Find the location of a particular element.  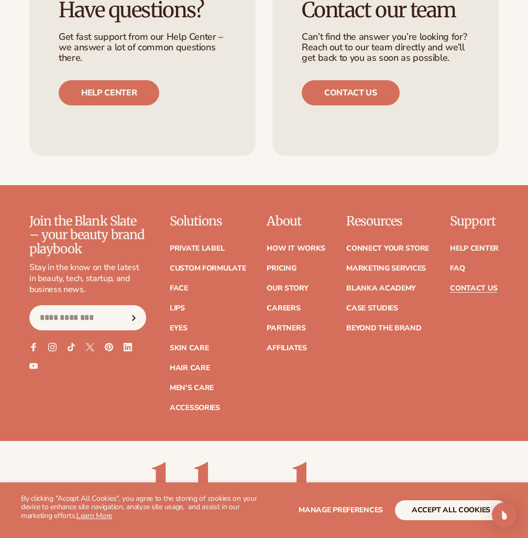

p: Resources is located at coordinates (388, 221).